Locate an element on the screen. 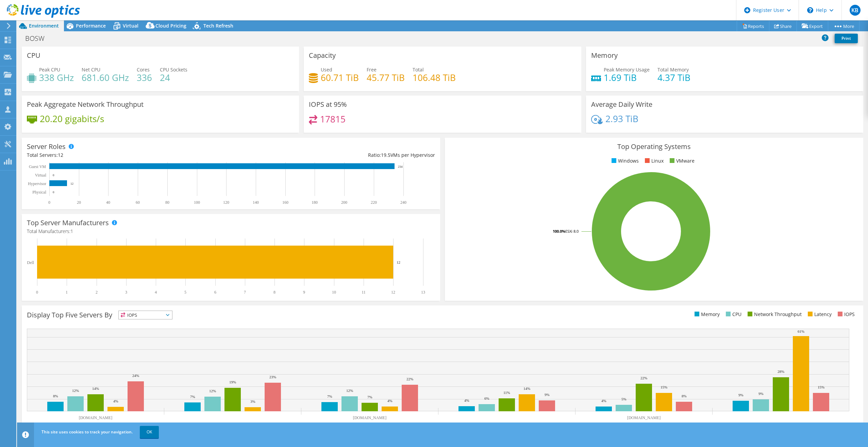 This screenshot has height=447, width=868. h3: Top Server Manufacturers is located at coordinates (68, 223).